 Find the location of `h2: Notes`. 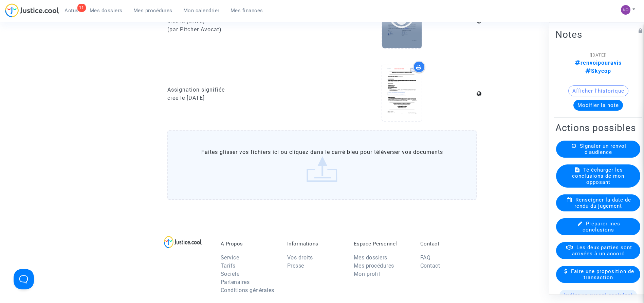

h2: Notes is located at coordinates (598, 34).